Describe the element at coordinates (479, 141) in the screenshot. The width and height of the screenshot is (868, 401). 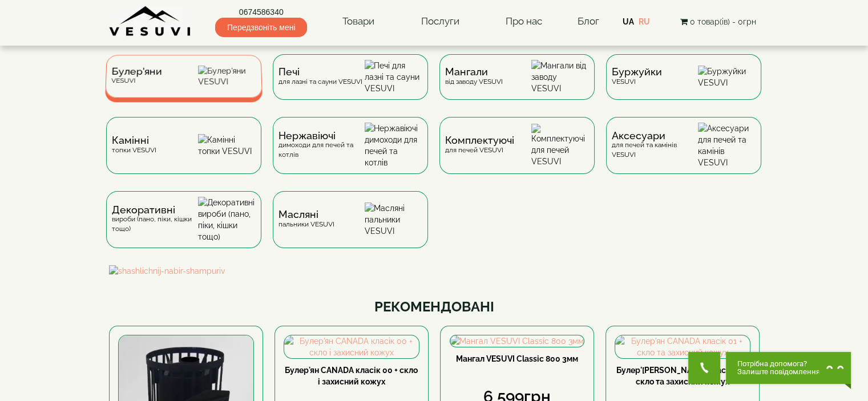
I see `span: Комплектуючі` at that location.